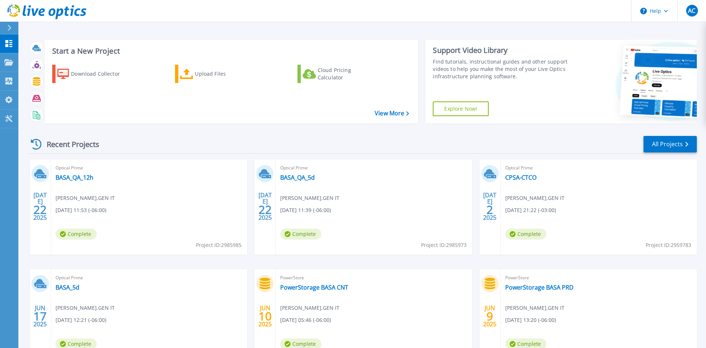 The image size is (706, 348). I want to click on div: Support Video Library, so click(502, 50).